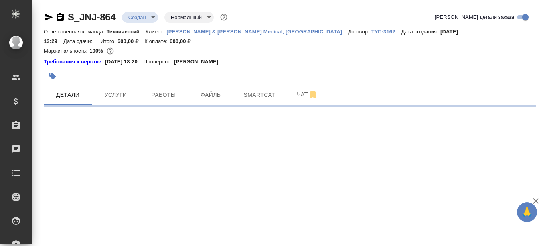  Describe the element at coordinates (68, 95) in the screenshot. I see `span: Детали` at that location.